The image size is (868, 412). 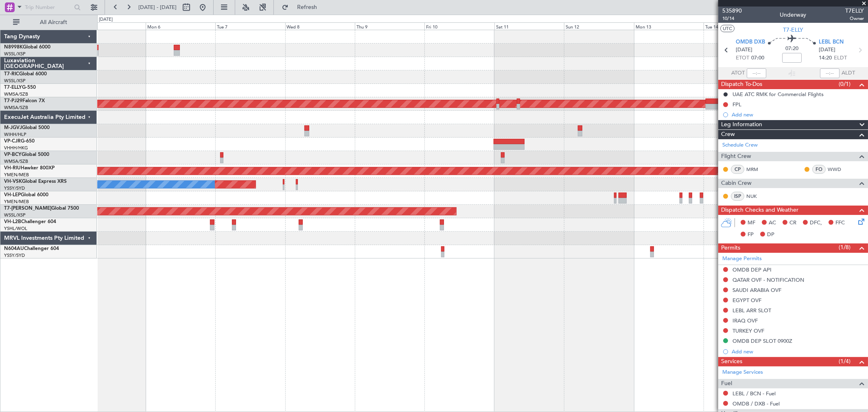 I want to click on span: VH-L2B, so click(x=13, y=222).